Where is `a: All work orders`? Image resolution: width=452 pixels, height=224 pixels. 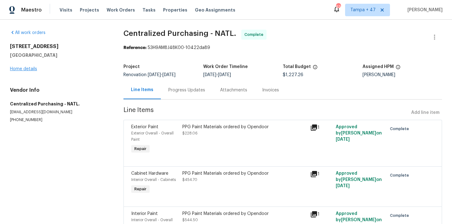
a: All work orders is located at coordinates (28, 33).